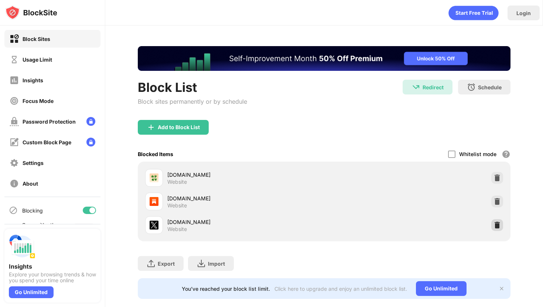 The height and width of the screenshot is (307, 543). What do you see at coordinates (502, 289) in the screenshot?
I see `img: x-button.svg` at bounding box center [502, 289].